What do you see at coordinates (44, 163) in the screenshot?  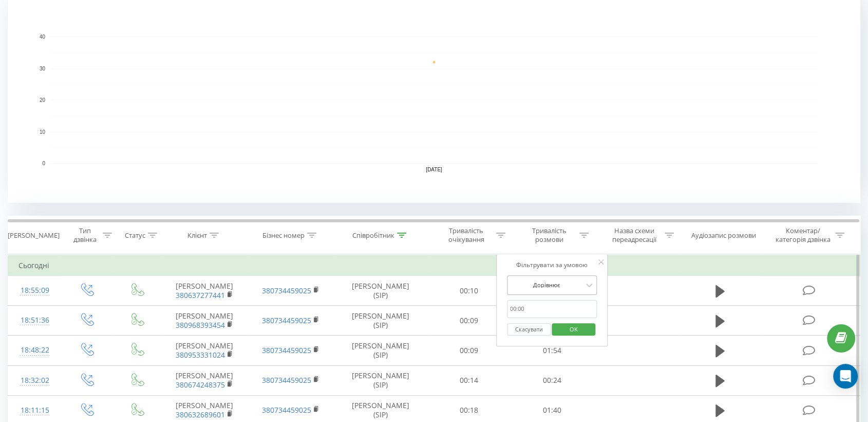 I see `text: 0` at bounding box center [44, 163].